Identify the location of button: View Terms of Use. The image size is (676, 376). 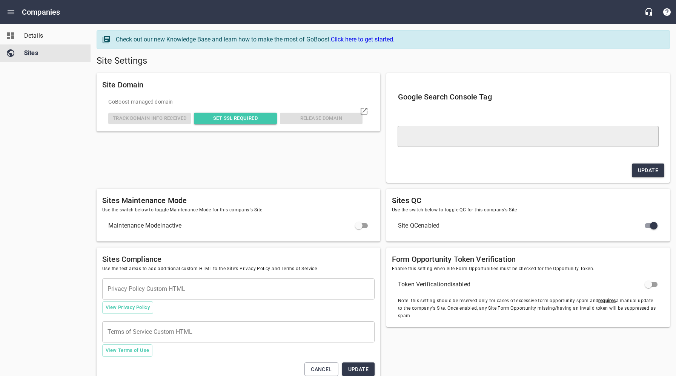
(127, 351).